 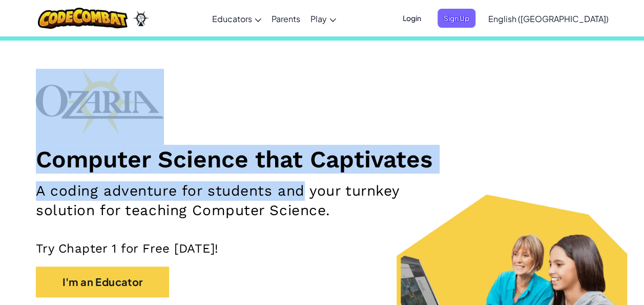 I want to click on button: Sign Up, so click(x=457, y=18).